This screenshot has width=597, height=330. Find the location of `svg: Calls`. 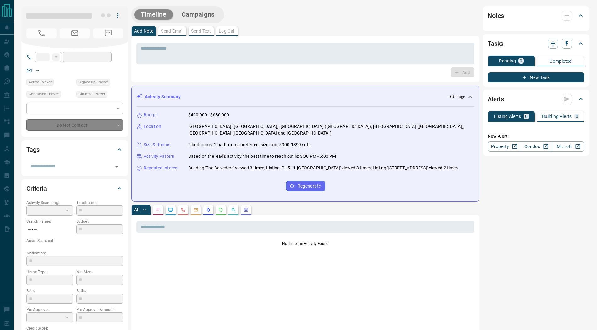

svg: Calls is located at coordinates (183, 210).